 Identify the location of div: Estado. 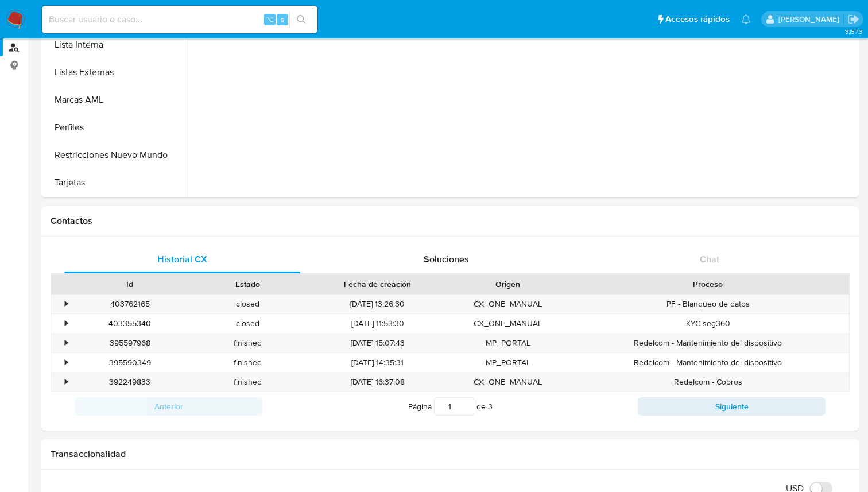
(248, 285).